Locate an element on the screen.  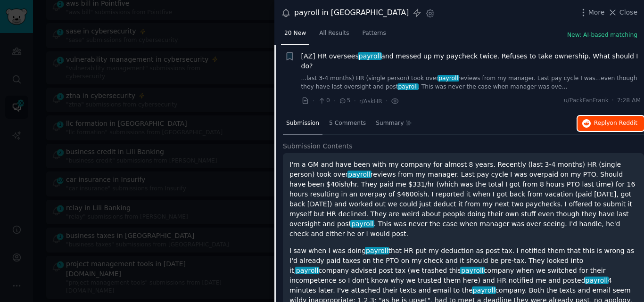
span: 7:28 AM is located at coordinates (629, 101).